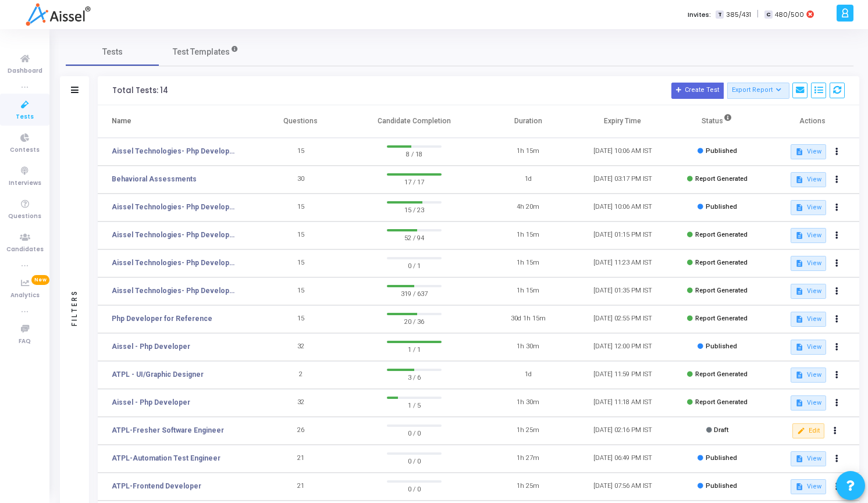 This screenshot has width=868, height=503. Describe the element at coordinates (739, 15) in the screenshot. I see `span: 385/431` at that location.